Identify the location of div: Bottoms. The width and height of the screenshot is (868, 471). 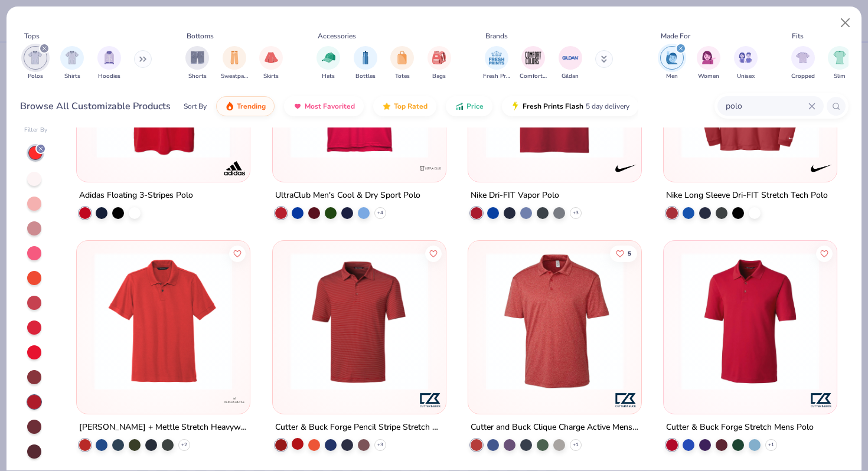
(200, 36).